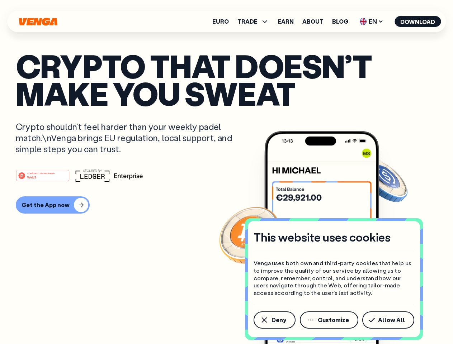  I want to click on h4: This website uses cookies, so click(322, 237).